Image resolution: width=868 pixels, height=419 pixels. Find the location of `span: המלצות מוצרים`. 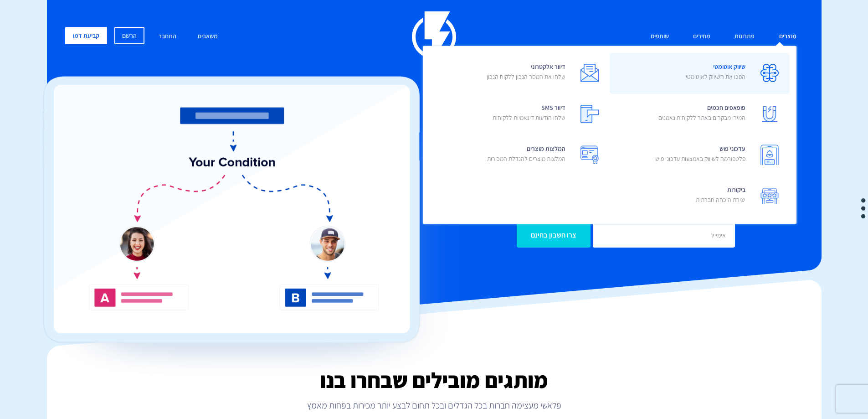

span: המלצות מוצרים is located at coordinates (526, 155).